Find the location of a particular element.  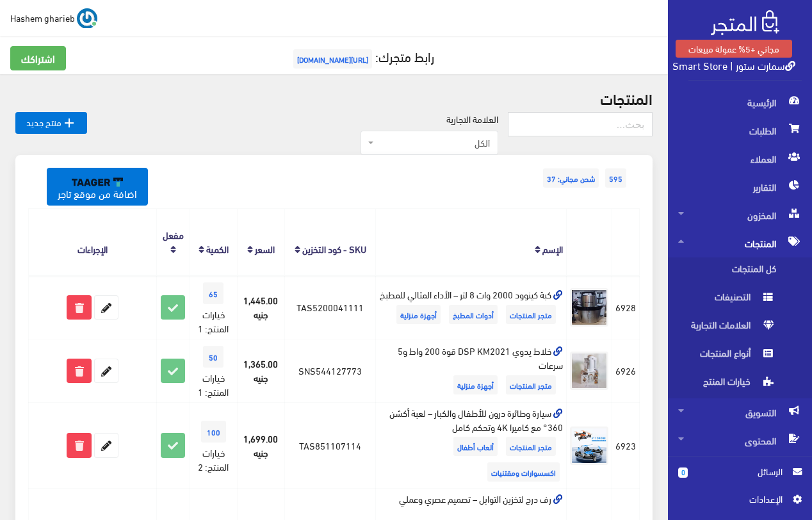

span: أنواع المنتجات is located at coordinates (727, 356).